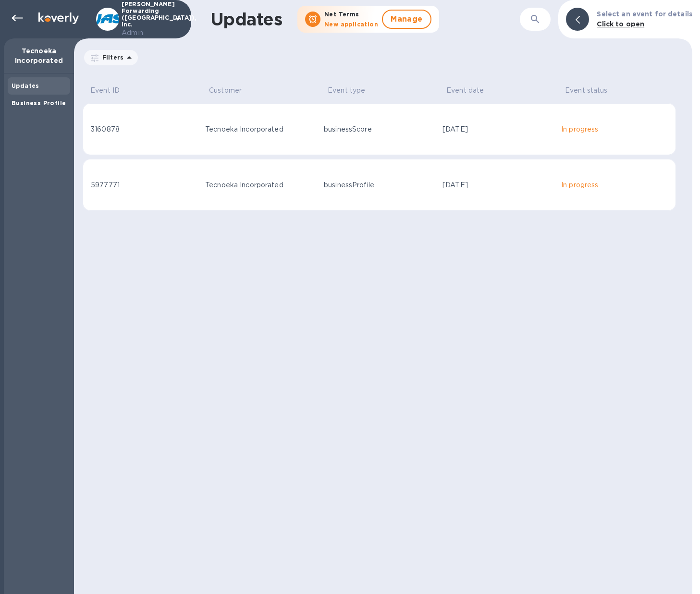  What do you see at coordinates (379, 185) in the screenshot?
I see `div: businessProfile` at bounding box center [379, 185].